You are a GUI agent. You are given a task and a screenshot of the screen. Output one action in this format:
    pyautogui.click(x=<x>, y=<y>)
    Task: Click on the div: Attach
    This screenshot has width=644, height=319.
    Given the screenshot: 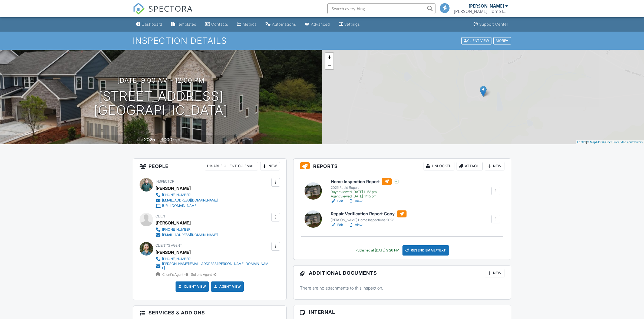 What is the action you would take?
    pyautogui.click(x=470, y=166)
    